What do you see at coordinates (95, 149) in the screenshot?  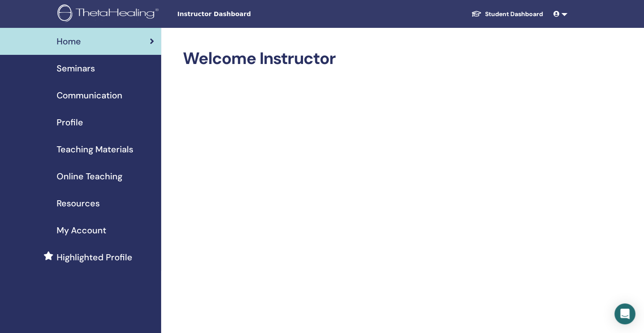 I see `span: Teaching Materials` at bounding box center [95, 149].